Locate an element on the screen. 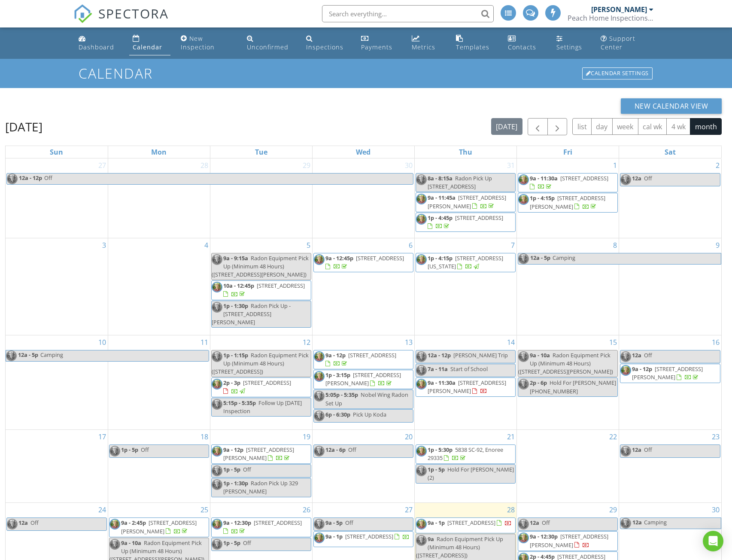 The width and height of the screenshot is (732, 560). a: Go to August 16, 2025 is located at coordinates (715, 342).